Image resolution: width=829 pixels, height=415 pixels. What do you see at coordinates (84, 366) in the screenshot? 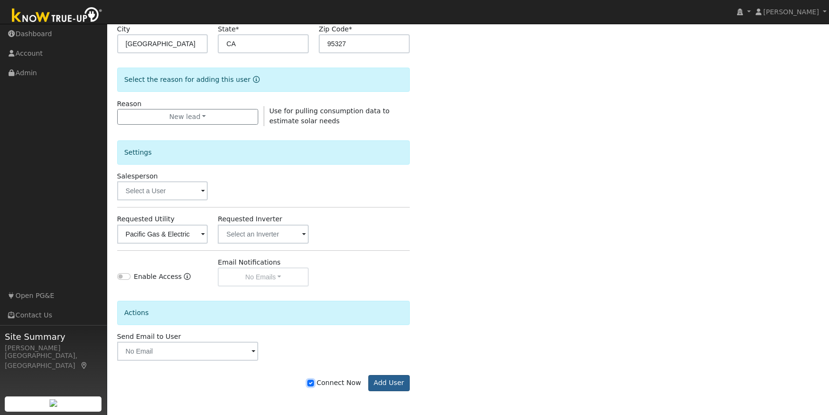
I see `a: Map` at bounding box center [84, 366].